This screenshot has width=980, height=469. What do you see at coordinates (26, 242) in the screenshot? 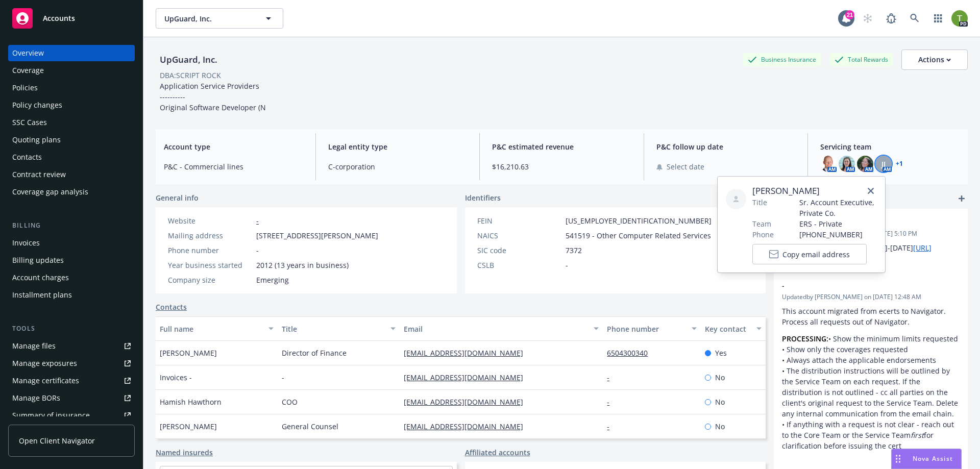
I see `div: Invoices` at bounding box center [26, 242].